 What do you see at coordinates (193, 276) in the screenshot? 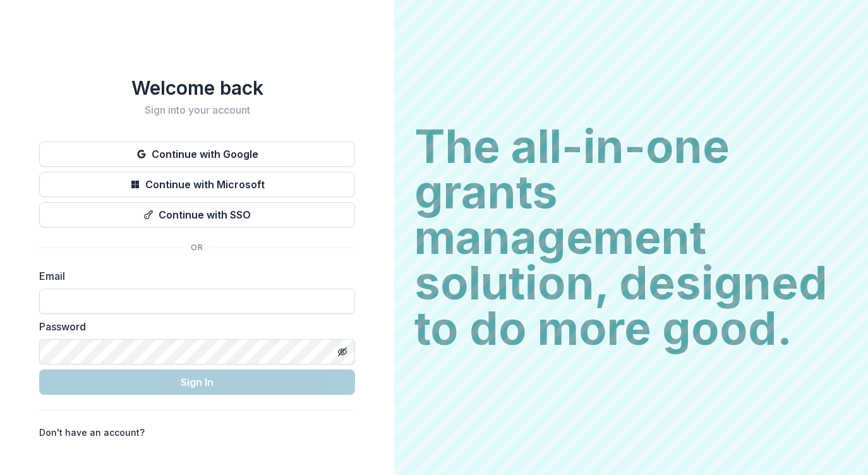
I see `label: Email` at bounding box center [193, 276].